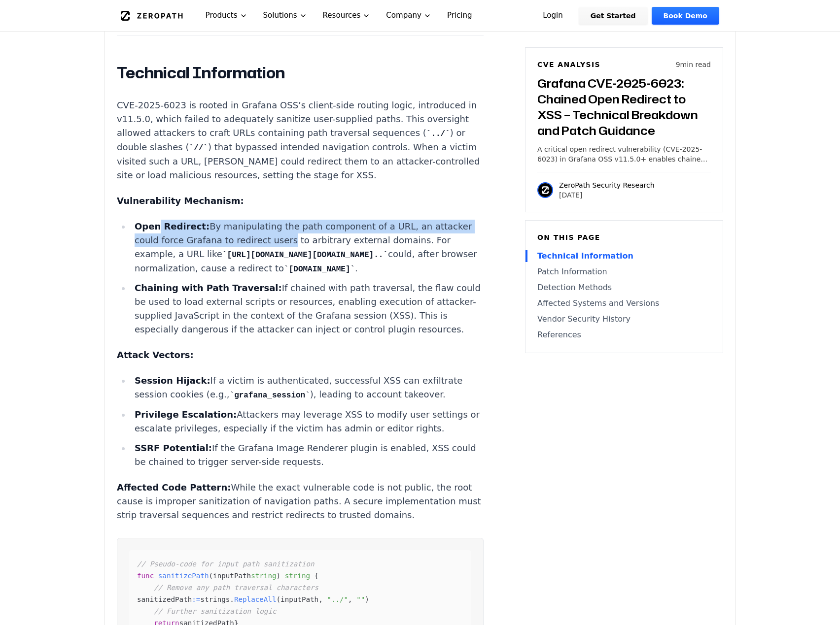 This screenshot has width=840, height=625. What do you see at coordinates (693, 64) in the screenshot?
I see `p: 9 min read` at bounding box center [693, 64].